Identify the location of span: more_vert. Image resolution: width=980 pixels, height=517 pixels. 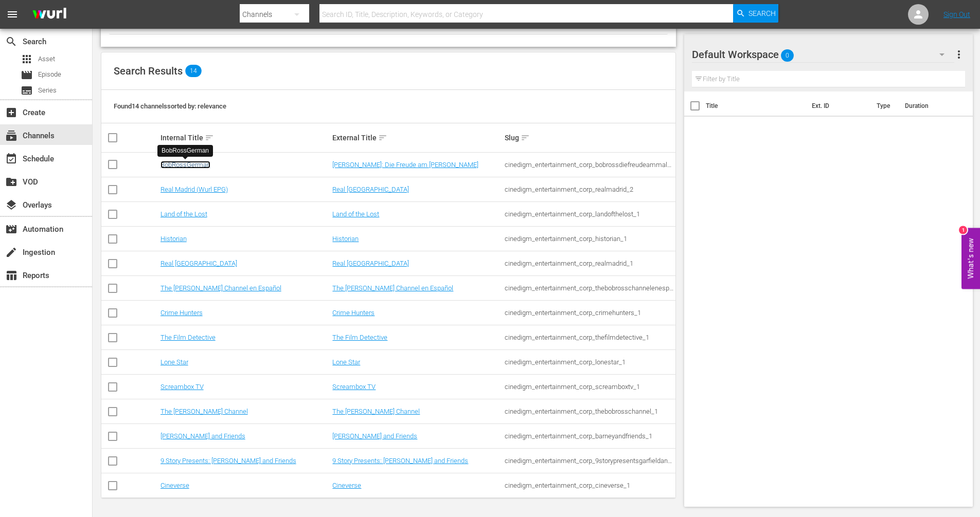
(959, 54).